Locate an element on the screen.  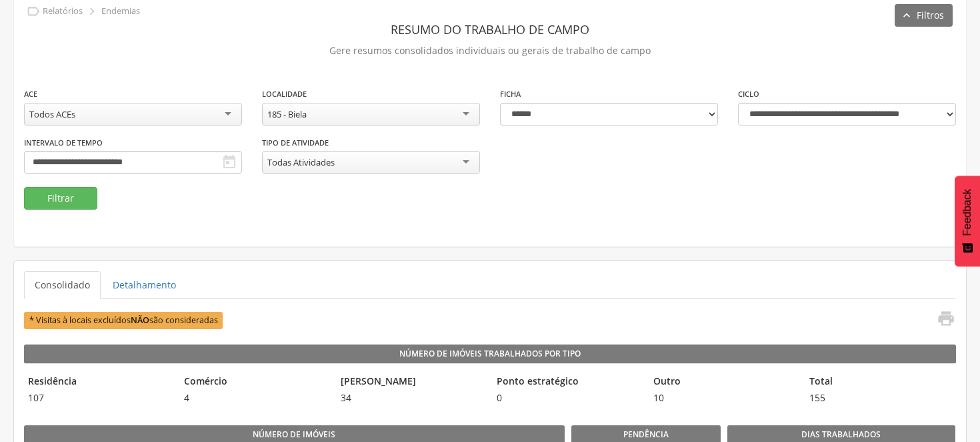
a: Consolidado is located at coordinates (62, 285).